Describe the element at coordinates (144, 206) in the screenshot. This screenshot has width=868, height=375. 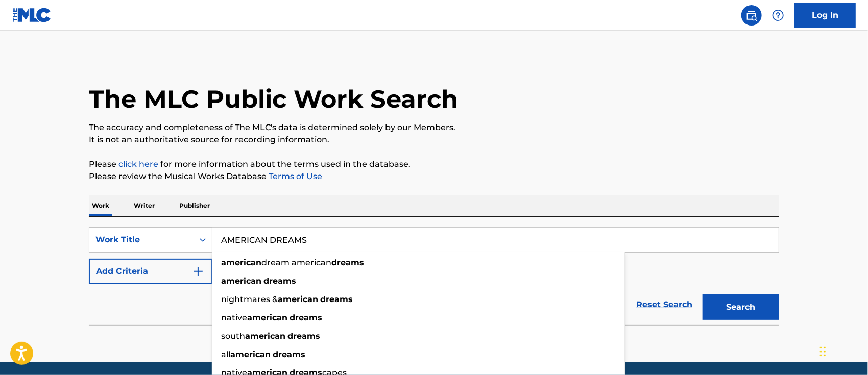
I see `p: Writer` at that location.